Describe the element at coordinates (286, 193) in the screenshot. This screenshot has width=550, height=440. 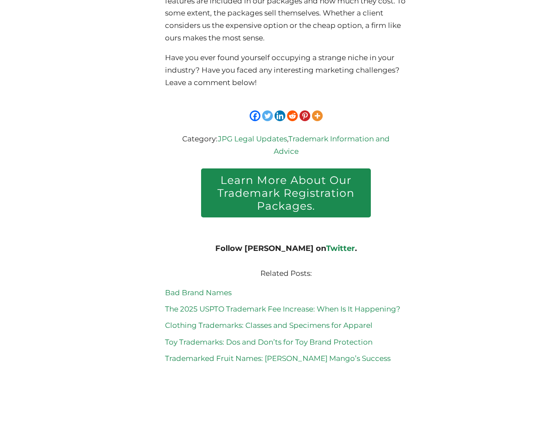
I see `a: Learn More About Our Trademark Registration Packages.` at that location.